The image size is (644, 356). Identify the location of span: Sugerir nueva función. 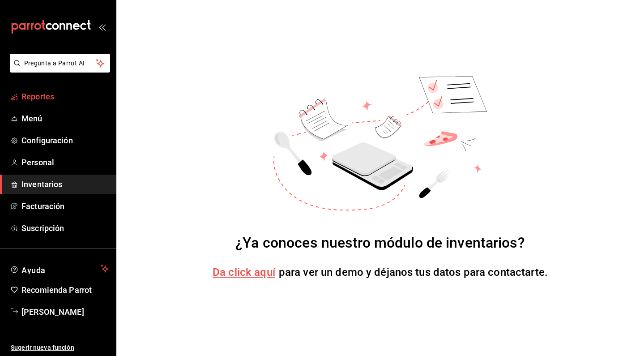
(60, 347).